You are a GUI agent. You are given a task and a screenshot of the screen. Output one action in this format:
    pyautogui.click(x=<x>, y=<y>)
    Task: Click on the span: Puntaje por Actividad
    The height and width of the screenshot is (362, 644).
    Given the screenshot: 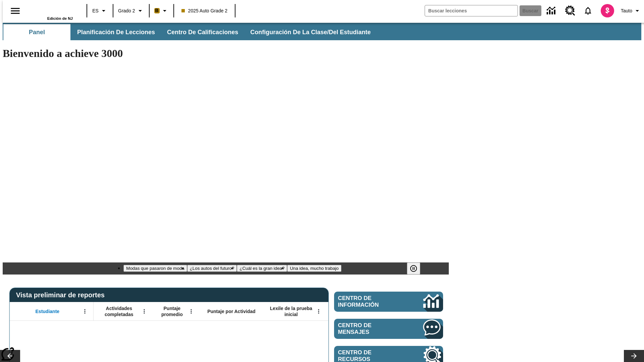 What is the action you would take?
    pyautogui.click(x=231, y=311)
    